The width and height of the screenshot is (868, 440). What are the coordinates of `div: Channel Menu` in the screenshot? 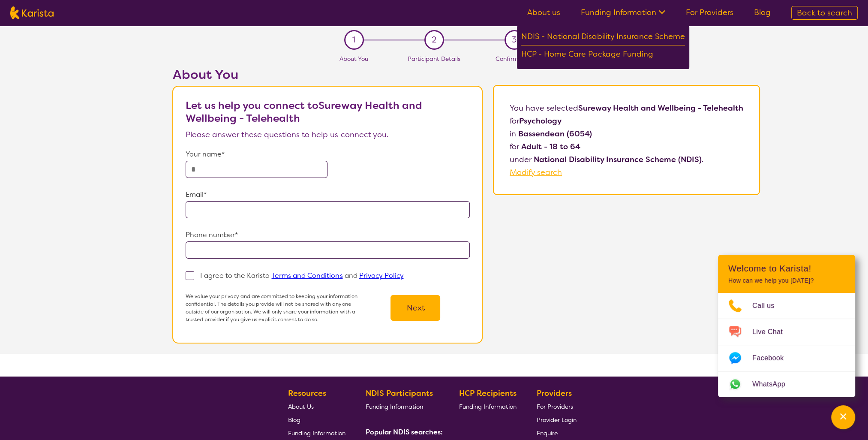 It's located at (787, 326).